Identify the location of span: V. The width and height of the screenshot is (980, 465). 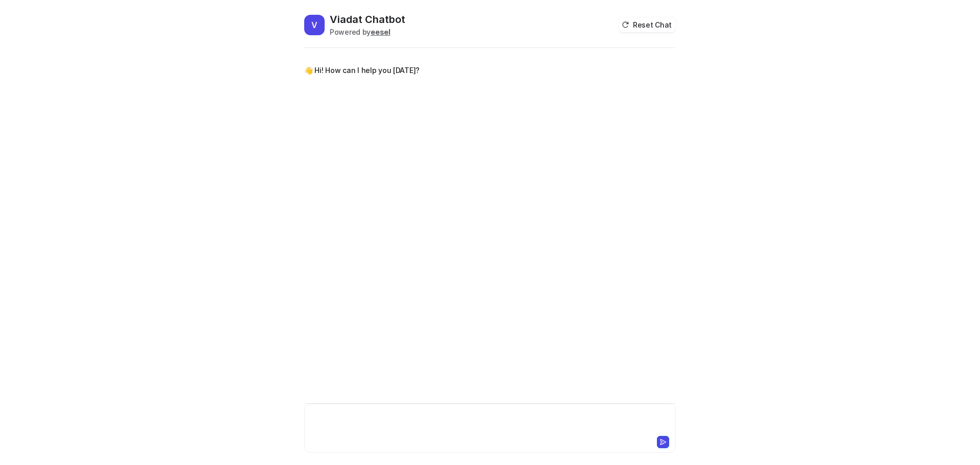
(314, 25).